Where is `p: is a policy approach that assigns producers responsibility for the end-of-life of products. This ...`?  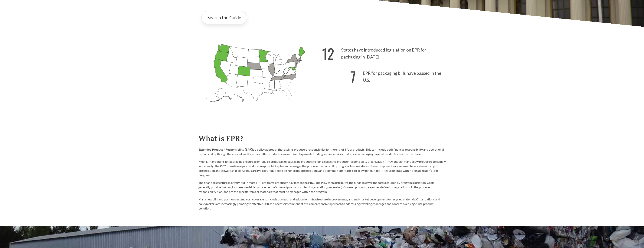
p: is a policy approach that assigns producers responsibility for the end-of-life of products. This ... is located at coordinates (322, 152).